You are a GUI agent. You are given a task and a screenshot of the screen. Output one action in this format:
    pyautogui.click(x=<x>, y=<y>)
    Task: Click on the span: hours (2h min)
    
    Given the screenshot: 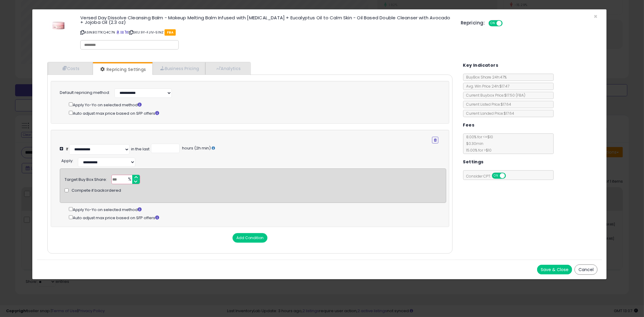 What is the action you would take?
    pyautogui.click(x=196, y=148)
    